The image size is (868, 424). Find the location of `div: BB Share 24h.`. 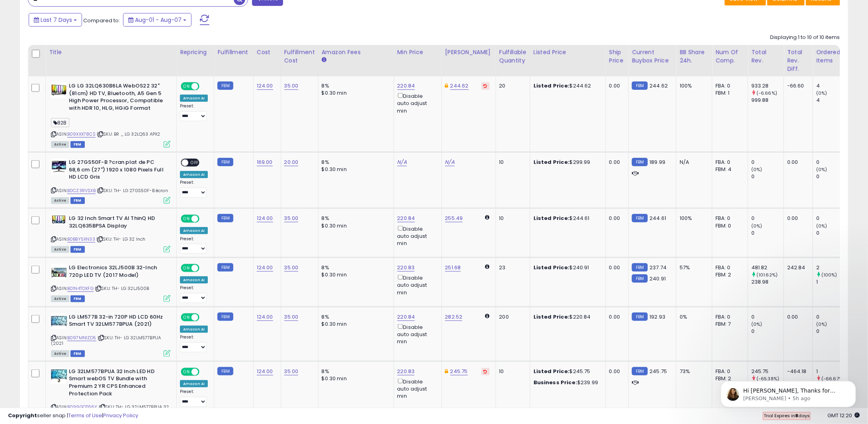

div: BB Share 24h. is located at coordinates (694, 56).